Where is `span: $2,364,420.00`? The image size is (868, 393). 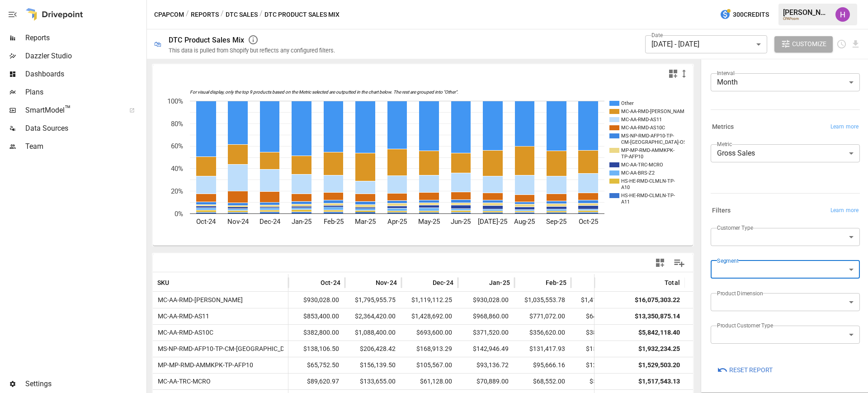
span: $2,364,420.00 is located at coordinates (373, 316).